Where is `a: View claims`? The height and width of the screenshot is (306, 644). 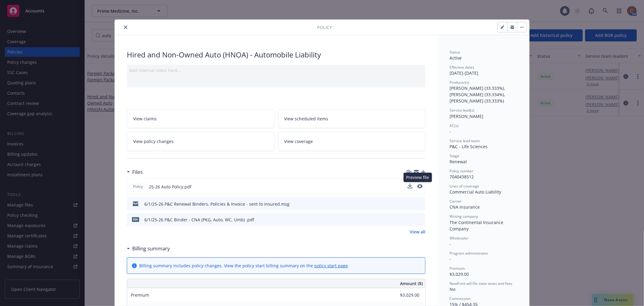 a: View claims is located at coordinates (201, 118).